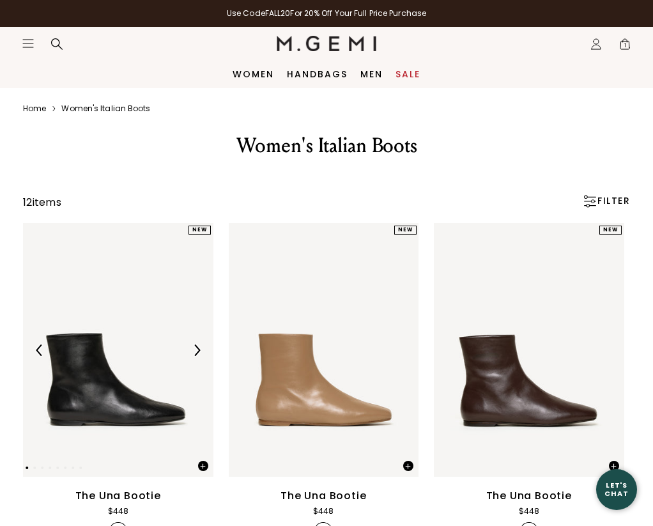  Describe the element at coordinates (28, 43) in the screenshot. I see `button: Open site menu` at that location.